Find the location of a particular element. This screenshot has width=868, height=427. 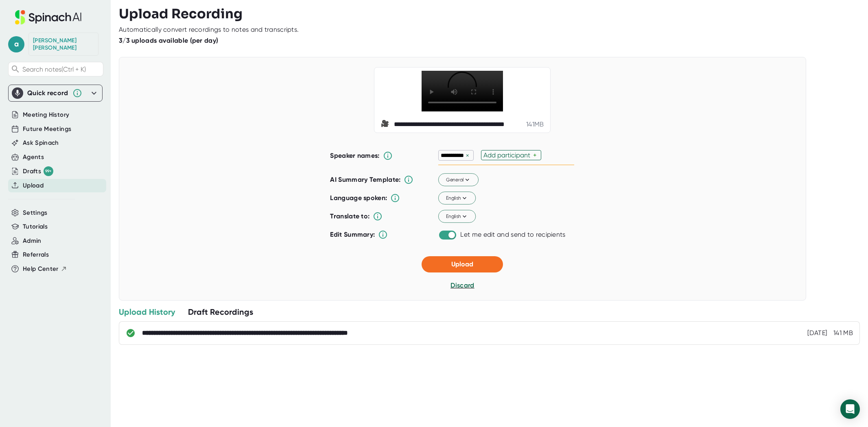

button: Ask Spinach is located at coordinates (41, 142).